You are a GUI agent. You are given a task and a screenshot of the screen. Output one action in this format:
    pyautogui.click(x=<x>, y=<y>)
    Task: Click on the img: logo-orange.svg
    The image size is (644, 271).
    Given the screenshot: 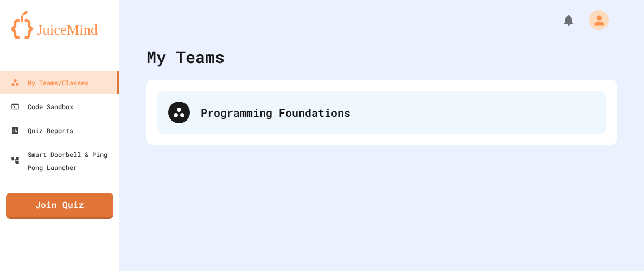 What is the action you would take?
    pyautogui.click(x=60, y=25)
    